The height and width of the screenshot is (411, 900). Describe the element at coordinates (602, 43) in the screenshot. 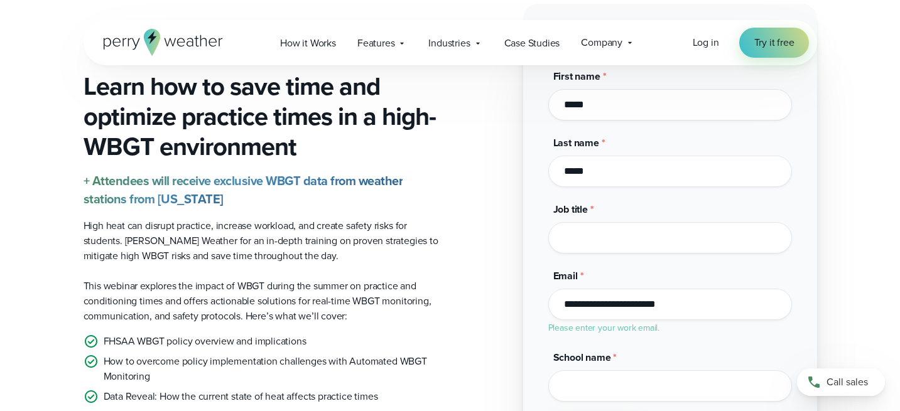

I see `span: Company` at that location.